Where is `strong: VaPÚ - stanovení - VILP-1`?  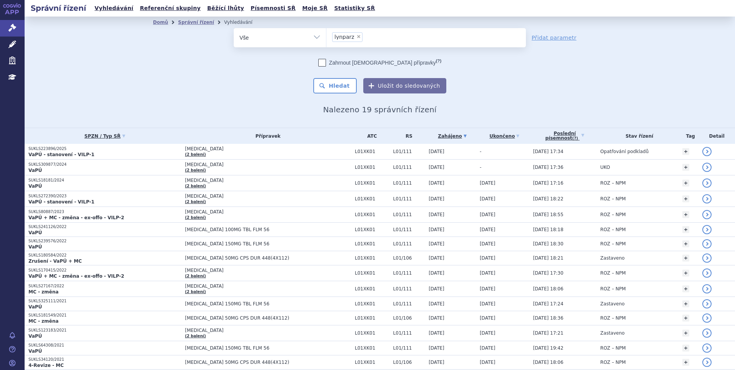
strong: VaPÚ - stanovení - VILP-1 is located at coordinates (62, 202).